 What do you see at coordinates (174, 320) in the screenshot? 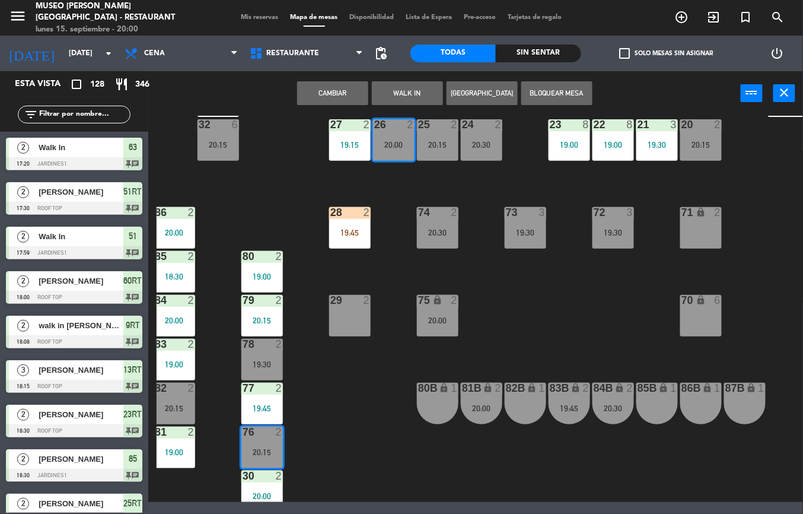
I see `div: 20:00` at bounding box center [174, 320].